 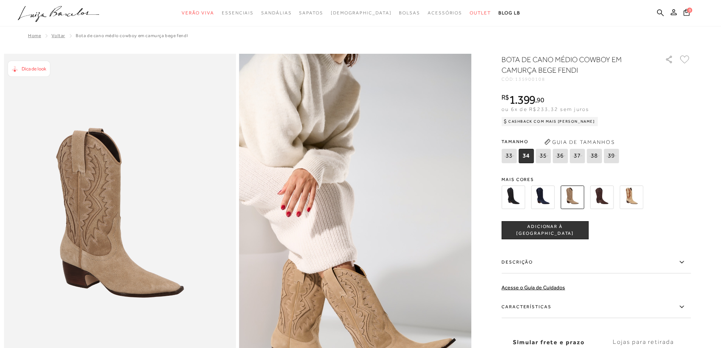 What do you see at coordinates (543, 197) in the screenshot?
I see `img: BOTA DE CANO MÉDIO COWBOY EM CAMURÇA AZUL NAVAL` at bounding box center [543, 197].